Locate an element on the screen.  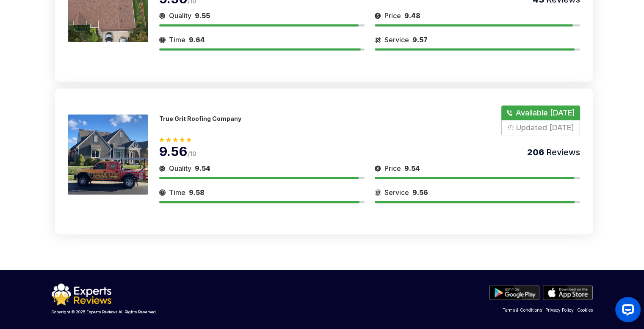
img: 175388166690728.jpeg is located at coordinates (108, 154).